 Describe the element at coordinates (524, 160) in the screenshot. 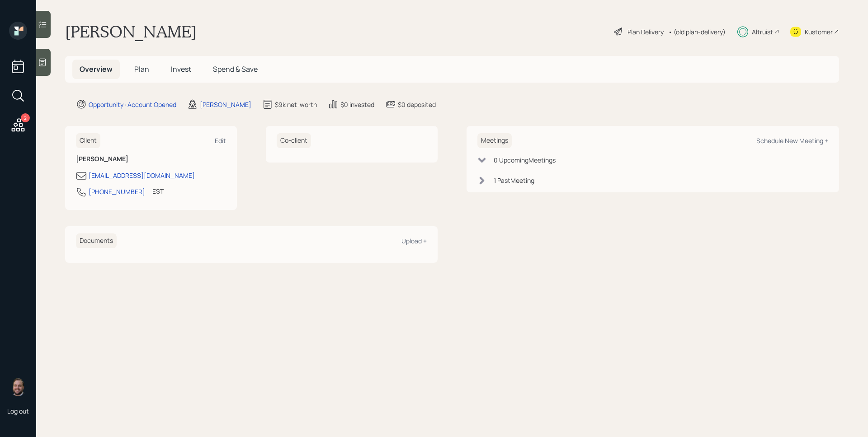

I see `div: 0 Upcoming Meeting s` at that location.